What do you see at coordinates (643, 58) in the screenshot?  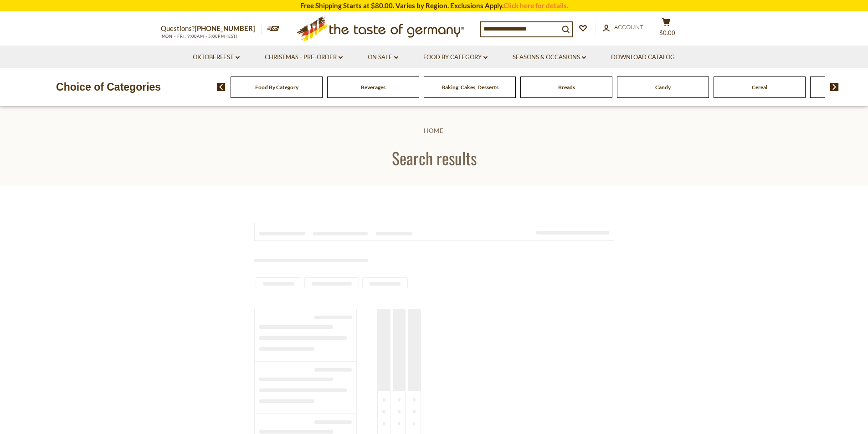 I see `a: Download Catalog` at bounding box center [643, 58].